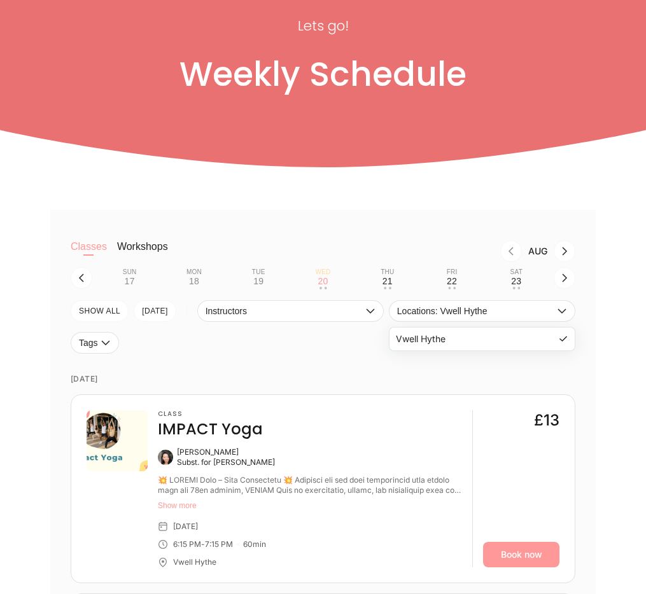 The height and width of the screenshot is (594, 646). I want to click on div: Tue, so click(258, 272).